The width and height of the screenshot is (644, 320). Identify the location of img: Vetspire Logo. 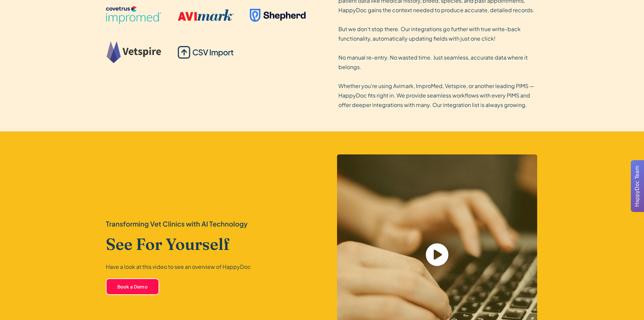
(133, 52).